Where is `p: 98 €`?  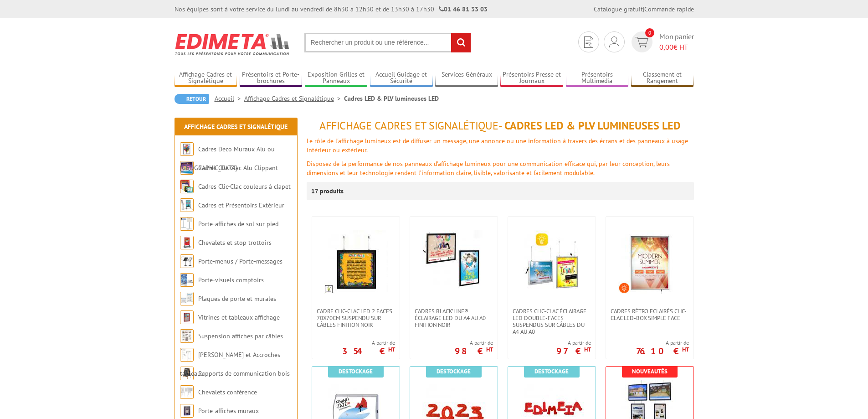 p: 98 € is located at coordinates (474, 351).